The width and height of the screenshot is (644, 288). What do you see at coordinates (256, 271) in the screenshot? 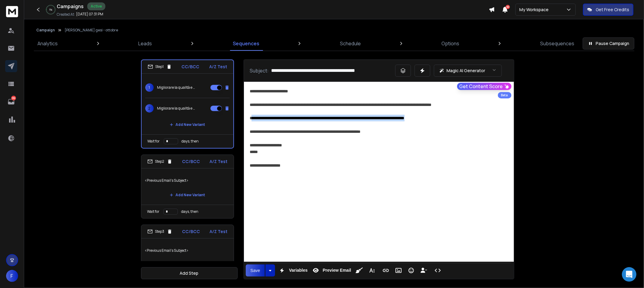
I see `button: Save` at bounding box center [256, 271].